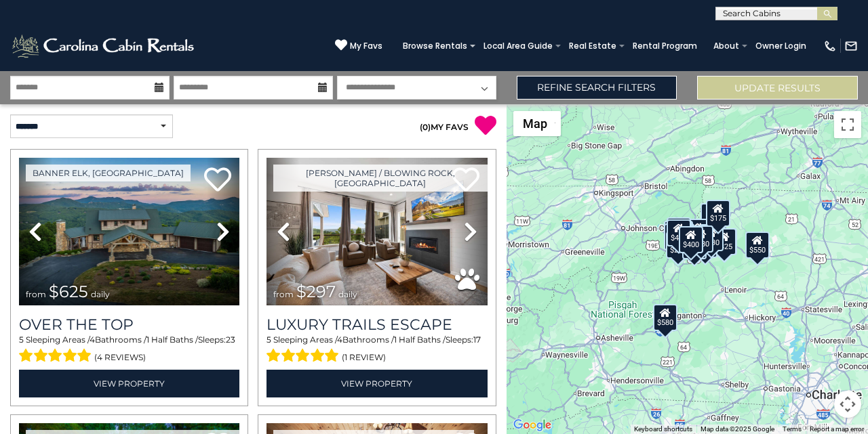  Describe the element at coordinates (537, 123) in the screenshot. I see `button: Change map style` at that location.